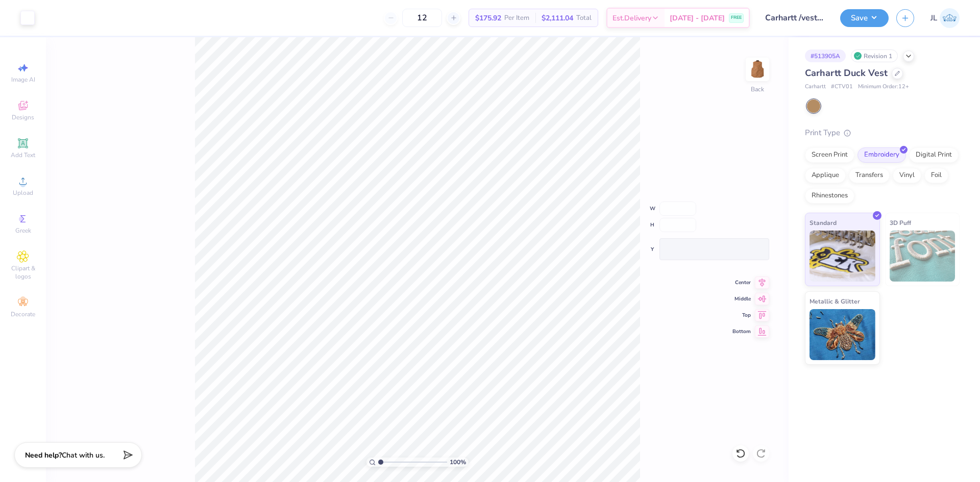 This screenshot has width=980, height=482. What do you see at coordinates (933, 18) in the screenshot?
I see `span: JL` at bounding box center [933, 18].